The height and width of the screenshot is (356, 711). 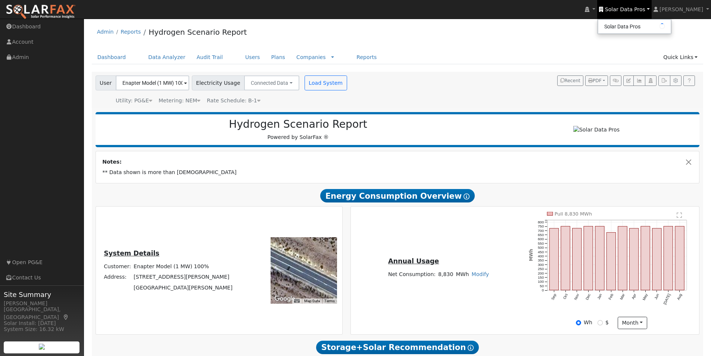 I want to click on a: Hydrogen Scenario Report, so click(x=198, y=32).